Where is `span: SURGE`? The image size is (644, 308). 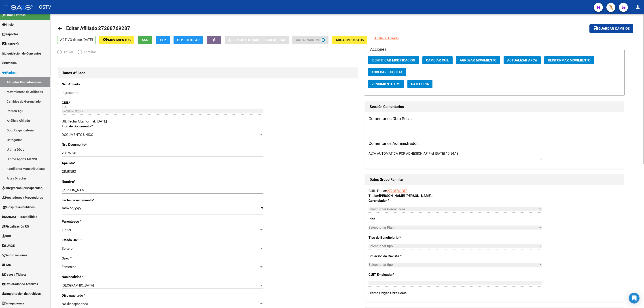
span: SURGE is located at coordinates (8, 246).